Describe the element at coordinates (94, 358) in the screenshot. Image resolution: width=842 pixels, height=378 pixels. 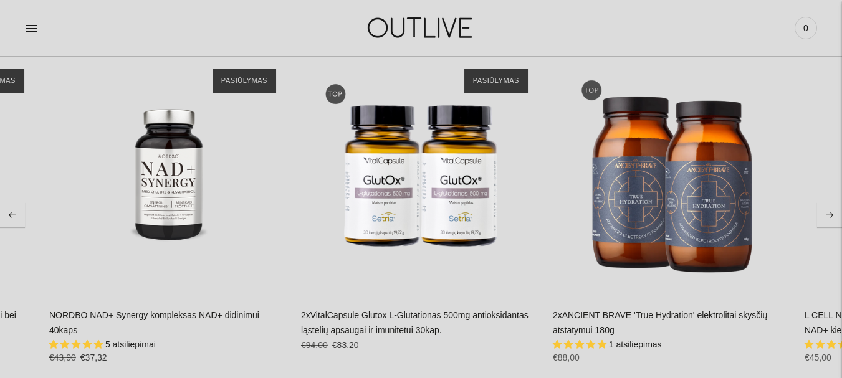
I see `span: €37,32` at that location.